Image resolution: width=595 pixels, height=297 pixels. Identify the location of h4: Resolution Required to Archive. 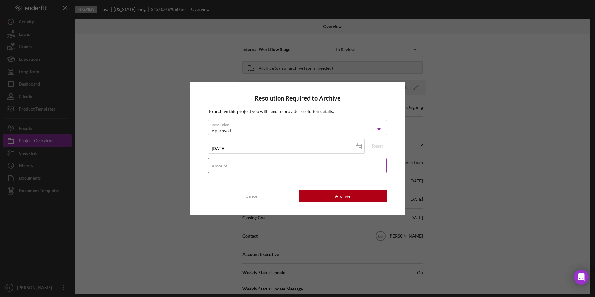
(297, 98).